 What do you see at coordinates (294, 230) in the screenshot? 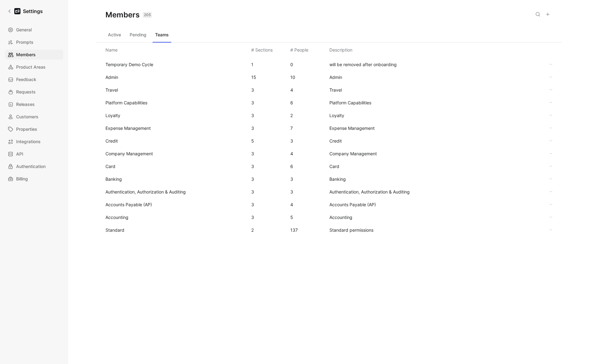
I see `div: 137` at bounding box center [294, 230].